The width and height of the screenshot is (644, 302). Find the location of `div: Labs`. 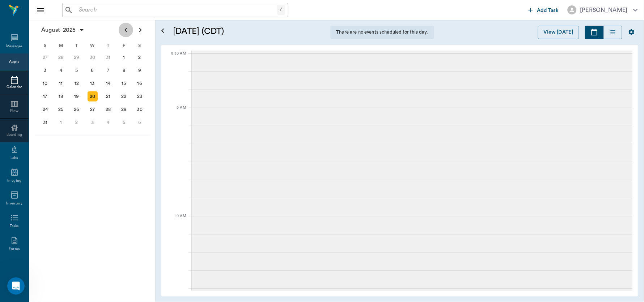

div: Labs is located at coordinates (14, 158).